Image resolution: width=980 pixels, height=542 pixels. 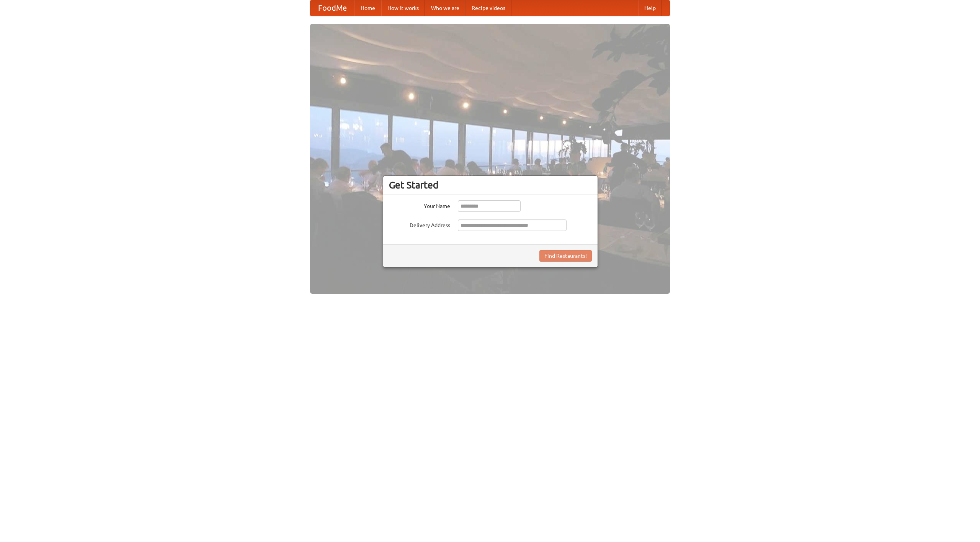 I want to click on button: Find Restaurants!, so click(x=566, y=256).